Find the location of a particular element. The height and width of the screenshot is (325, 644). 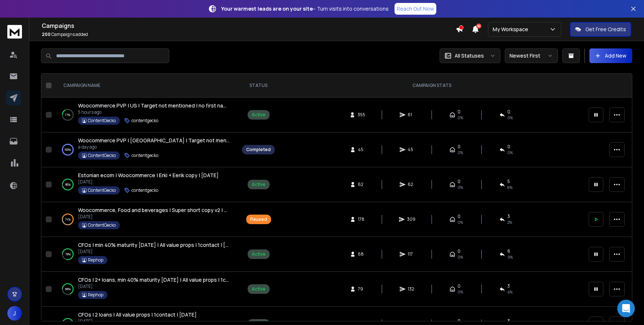

span: 5 is located at coordinates (508, 182).